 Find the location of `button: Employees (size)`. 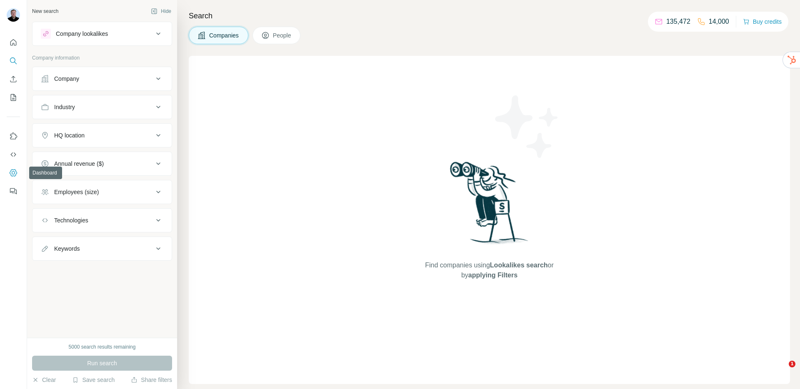

button: Employees (size) is located at coordinates (102, 192).